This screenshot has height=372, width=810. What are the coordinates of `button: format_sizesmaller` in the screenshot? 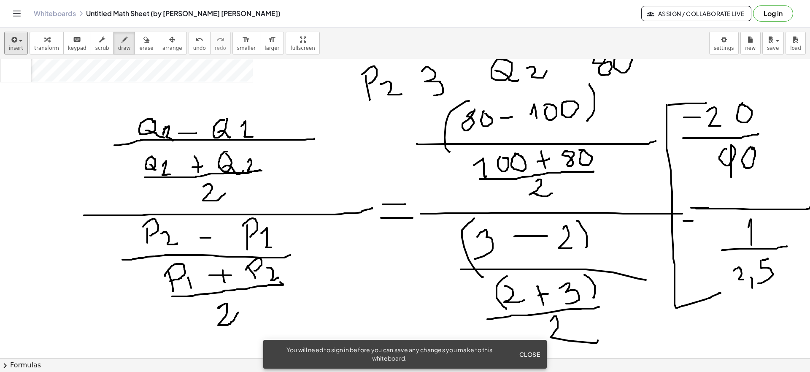 It's located at (246, 43).